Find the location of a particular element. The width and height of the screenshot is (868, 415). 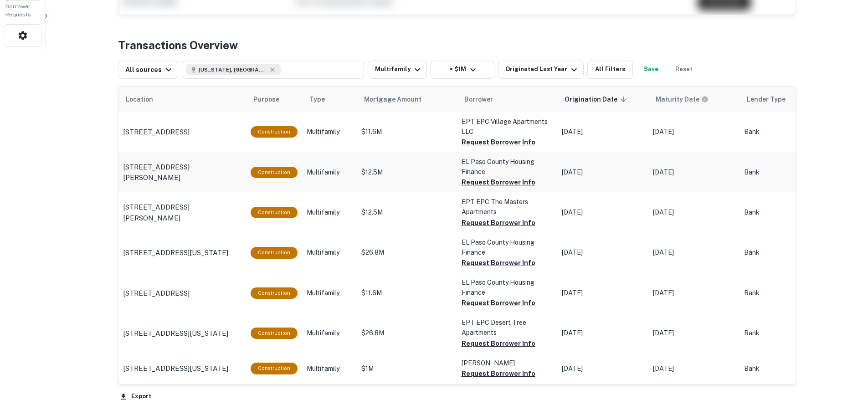

span: Maturity dates displayed may be estimated. Please contact the lender for the most accurate maturi... is located at coordinates (688, 99).